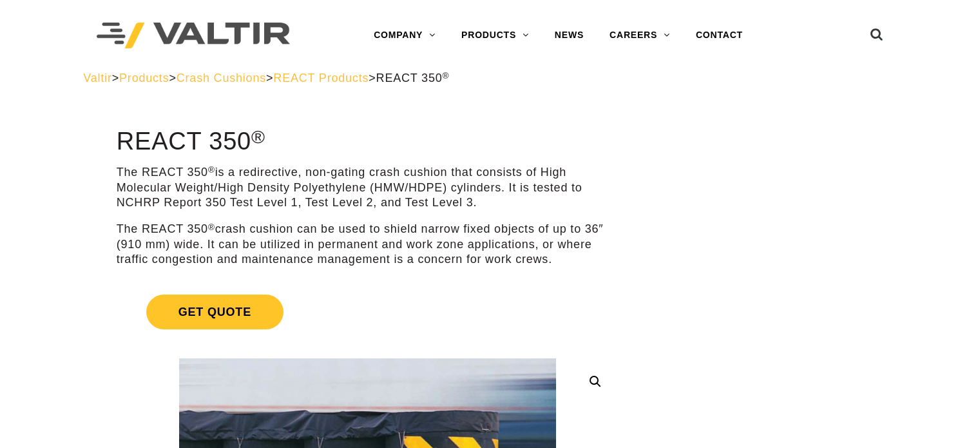 The width and height of the screenshot is (980, 448). Describe the element at coordinates (368, 312) in the screenshot. I see `a: Get Quote` at that location.